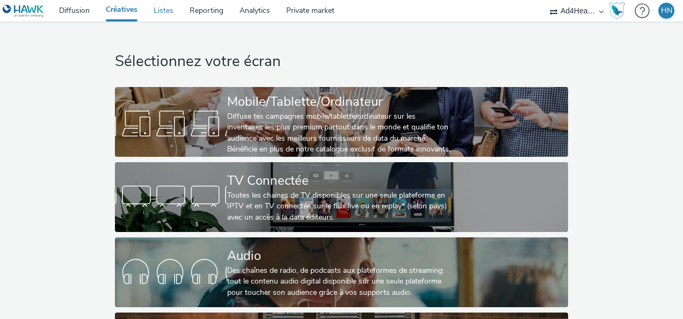  Describe the element at coordinates (617, 11) in the screenshot. I see `div: Hawk Academy` at that location.